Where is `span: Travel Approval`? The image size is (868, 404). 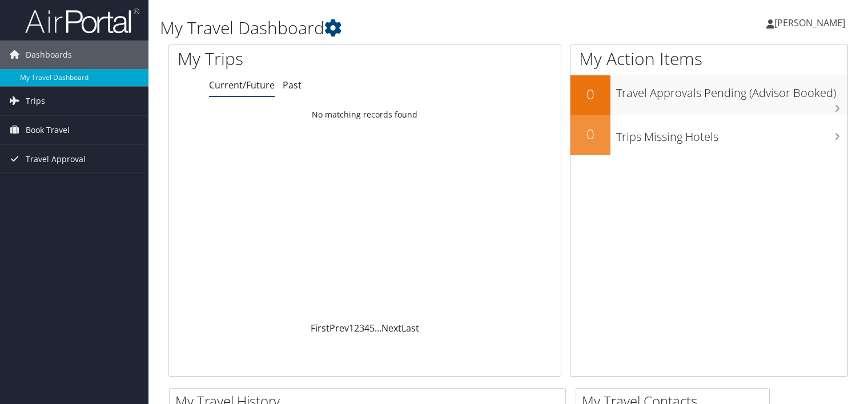 span: Travel Approval is located at coordinates (56, 159).